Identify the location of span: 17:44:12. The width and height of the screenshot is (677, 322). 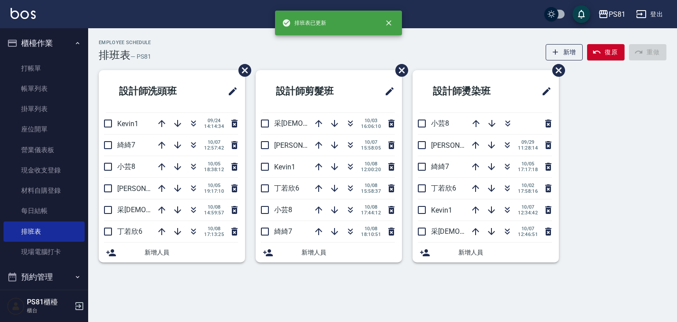
(371, 212).